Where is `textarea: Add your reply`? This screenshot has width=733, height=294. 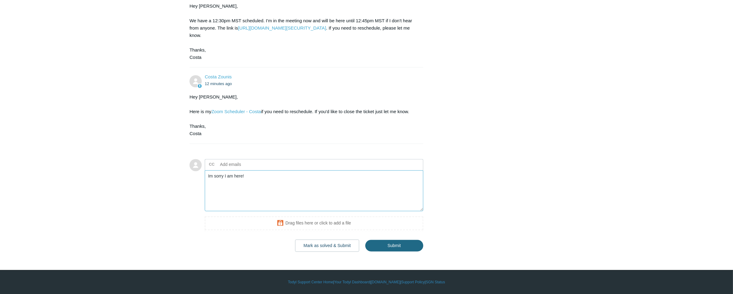 textarea: Add your reply is located at coordinates (314, 191).